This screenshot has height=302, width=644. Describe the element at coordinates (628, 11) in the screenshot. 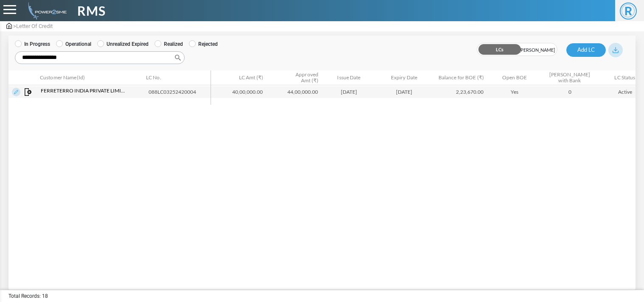

I see `span: R` at that location.